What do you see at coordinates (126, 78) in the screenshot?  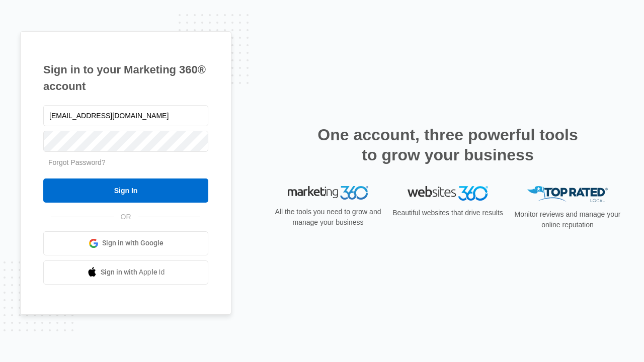 I see `h1: Sign in to your Marketing 360® account` at bounding box center [126, 78].